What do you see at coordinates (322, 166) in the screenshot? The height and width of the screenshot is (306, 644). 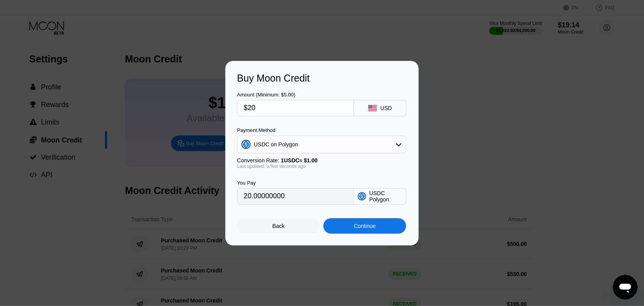 I see `div: Last updated: a few seconds ago` at bounding box center [322, 166].